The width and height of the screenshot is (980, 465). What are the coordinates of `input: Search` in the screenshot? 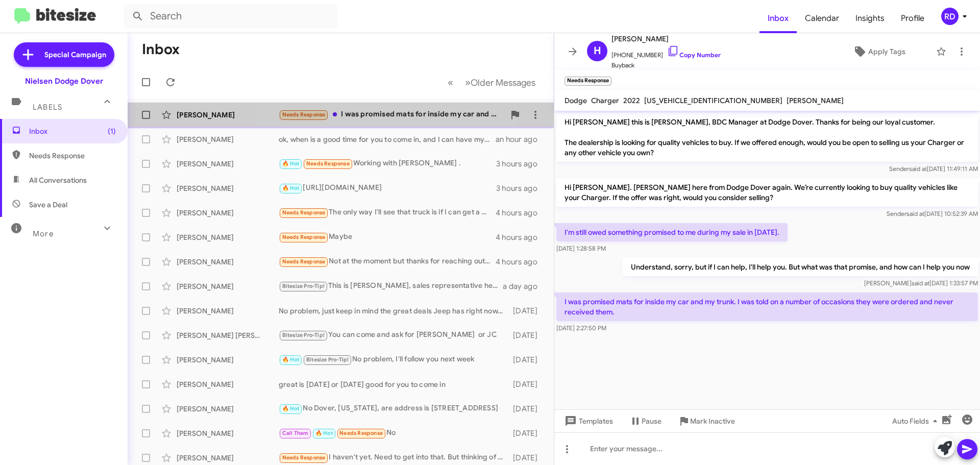 It's located at (230, 17).